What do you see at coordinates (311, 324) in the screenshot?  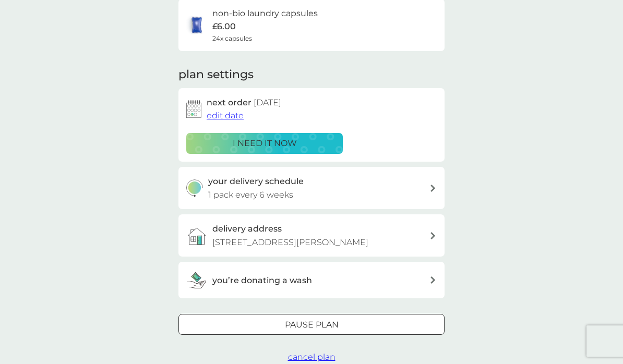 I see `p: Pause plan` at bounding box center [311, 324].